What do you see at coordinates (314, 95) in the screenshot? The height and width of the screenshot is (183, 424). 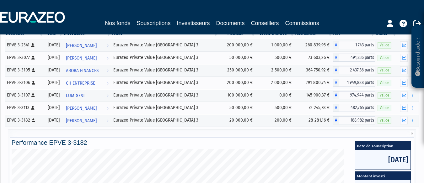 I see `td: 145 900,37 €` at bounding box center [314, 95].